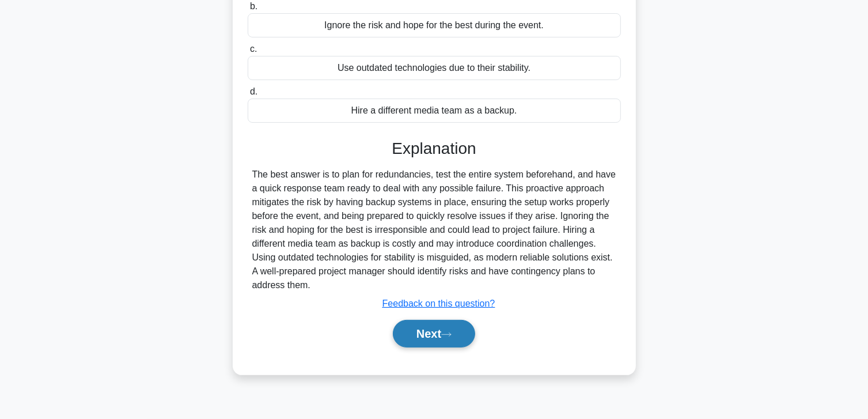 Image resolution: width=868 pixels, height=419 pixels. What do you see at coordinates (439, 303) in the screenshot?
I see `a: Feedback on this question?` at bounding box center [439, 303].